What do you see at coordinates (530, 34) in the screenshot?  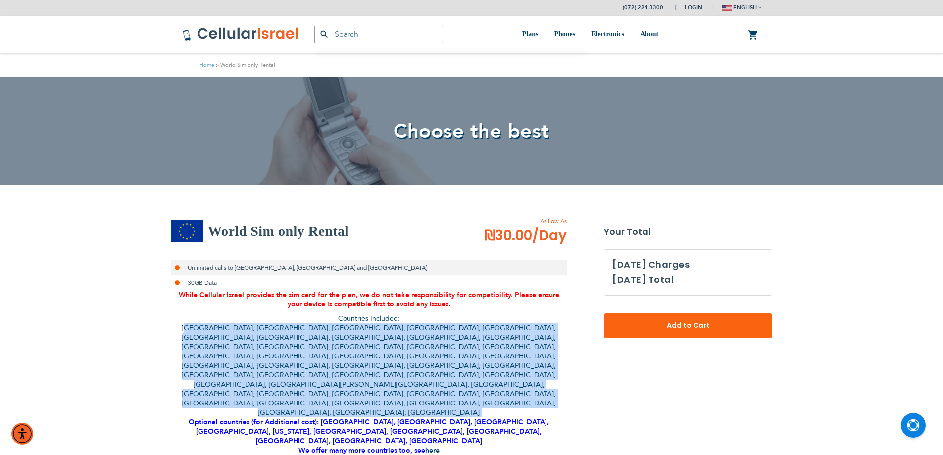 I see `a: Plans` at bounding box center [530, 34].